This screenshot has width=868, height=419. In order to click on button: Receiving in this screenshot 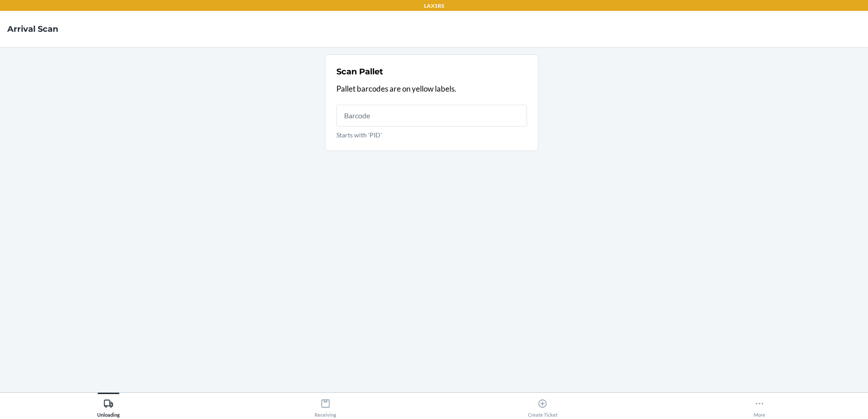, I will do `click(326, 405)`.